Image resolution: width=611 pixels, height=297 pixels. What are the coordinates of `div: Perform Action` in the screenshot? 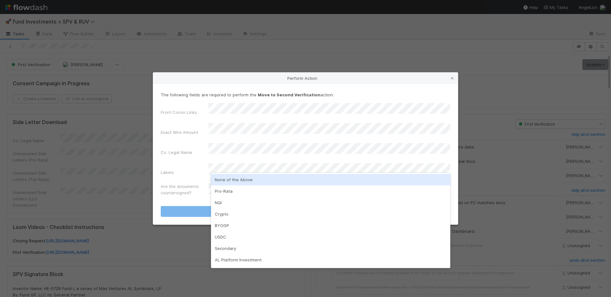 It's located at (305, 78).